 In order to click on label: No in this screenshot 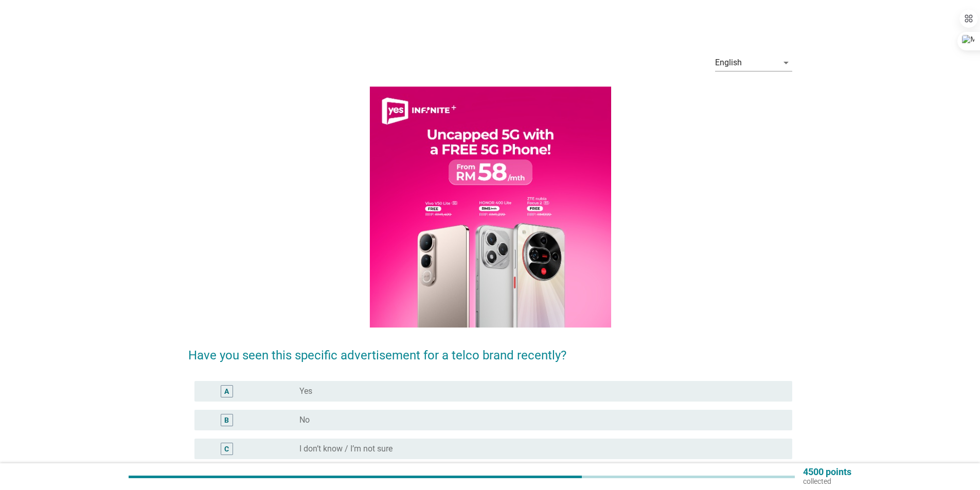, I will do `click(305, 420)`.